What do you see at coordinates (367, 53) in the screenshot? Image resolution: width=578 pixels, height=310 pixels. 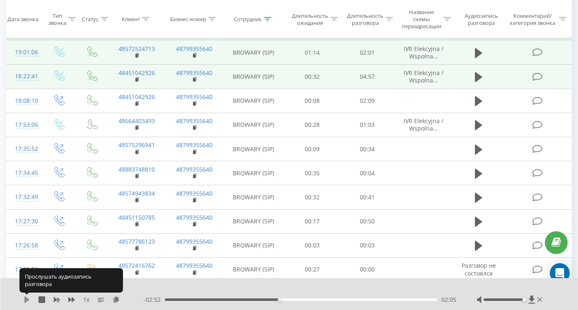 I see `td: 02:01` at bounding box center [367, 53].